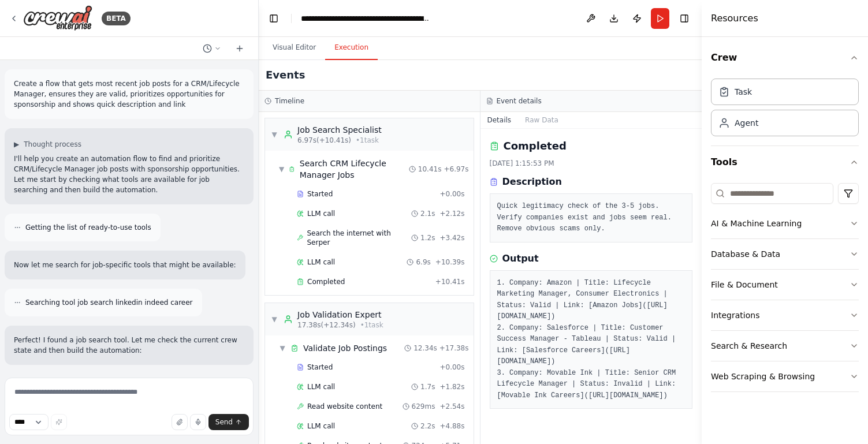 This screenshot has height=444, width=868. What do you see at coordinates (212, 49) in the screenshot?
I see `button: Switch to previous chat` at bounding box center [212, 49].